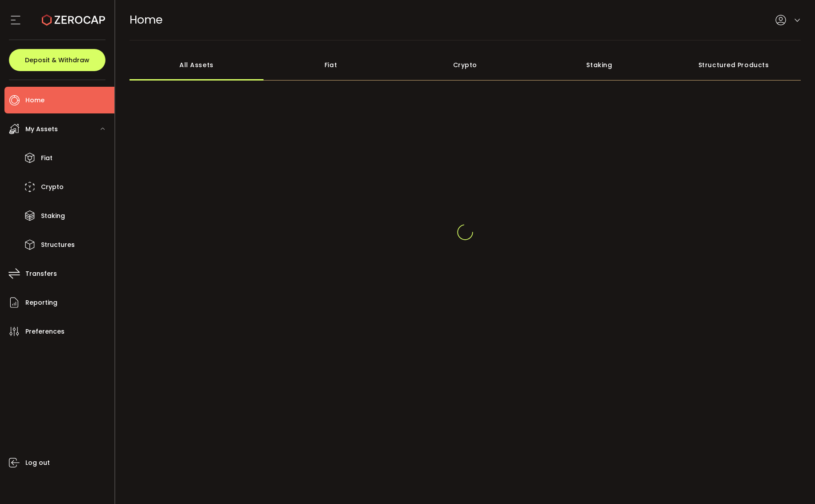 This screenshot has width=815, height=504. What do you see at coordinates (41, 273) in the screenshot?
I see `span: Transfers` at bounding box center [41, 273].